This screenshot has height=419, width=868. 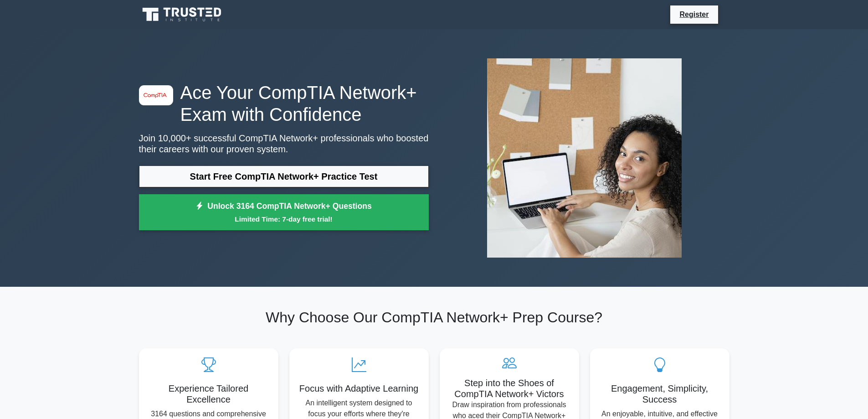 What do you see at coordinates (284, 219) in the screenshot?
I see `small: Limited Time: 7-day free trial!` at bounding box center [284, 219].